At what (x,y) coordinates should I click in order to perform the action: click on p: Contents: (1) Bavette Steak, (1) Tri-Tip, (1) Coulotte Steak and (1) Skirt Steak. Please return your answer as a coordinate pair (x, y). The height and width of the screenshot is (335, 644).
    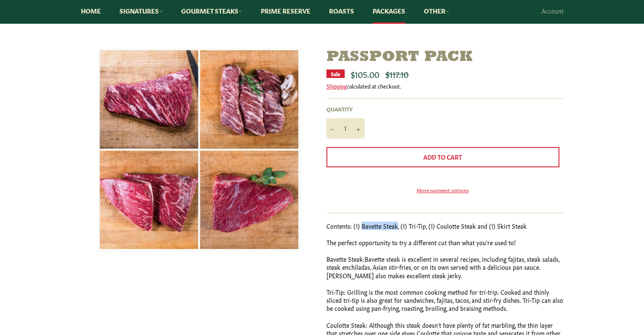
    Looking at the image, I should click on (445, 226).